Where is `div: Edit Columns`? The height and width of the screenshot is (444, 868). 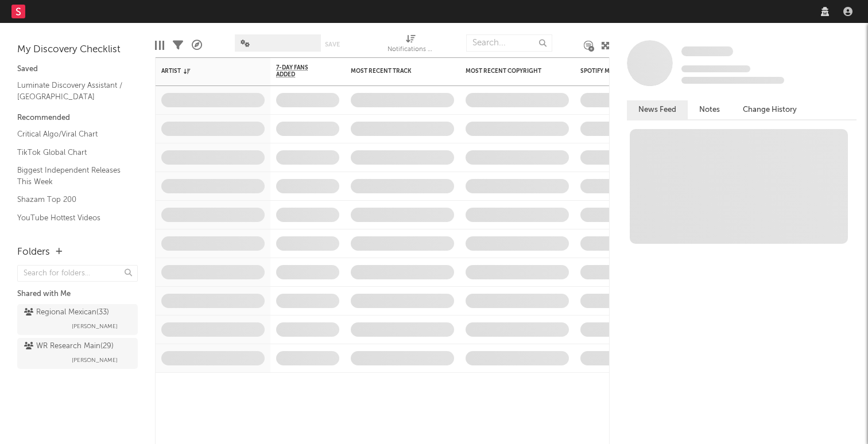
div: Edit Columns is located at coordinates (160, 45).